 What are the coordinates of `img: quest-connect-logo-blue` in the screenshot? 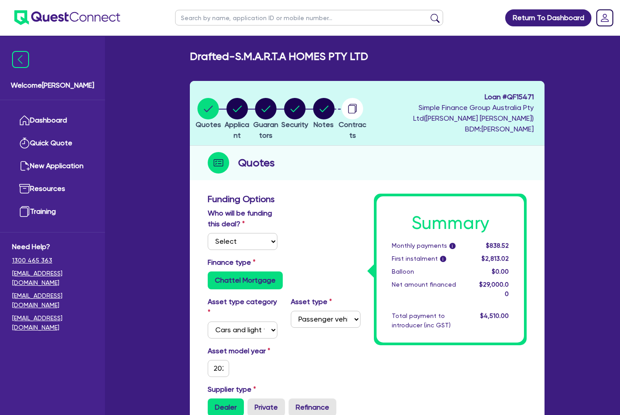 It's located at (67, 17).